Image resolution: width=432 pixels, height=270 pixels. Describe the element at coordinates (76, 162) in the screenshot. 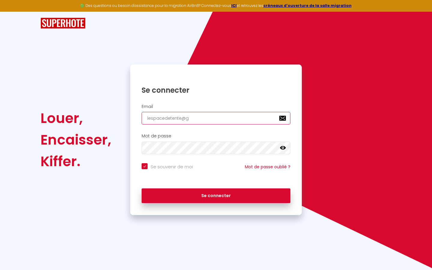

I see `div: Kiffer.` at that location.